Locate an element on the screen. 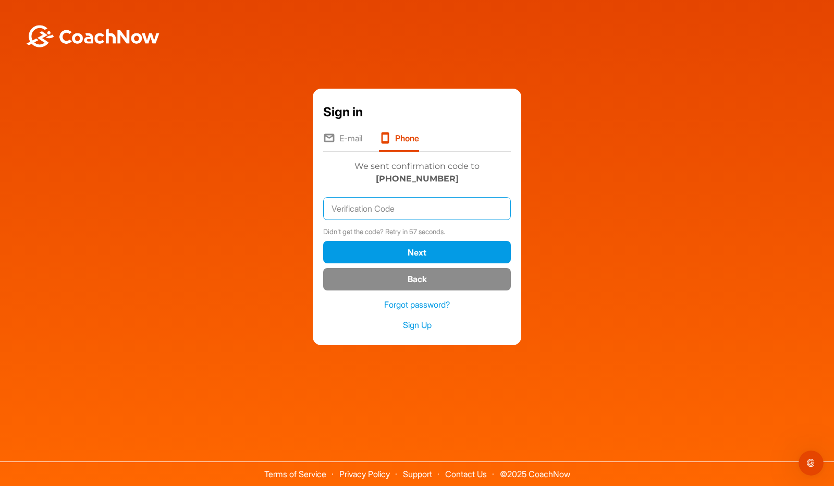 The height and width of the screenshot is (486, 834). button: Next is located at coordinates (417, 252).